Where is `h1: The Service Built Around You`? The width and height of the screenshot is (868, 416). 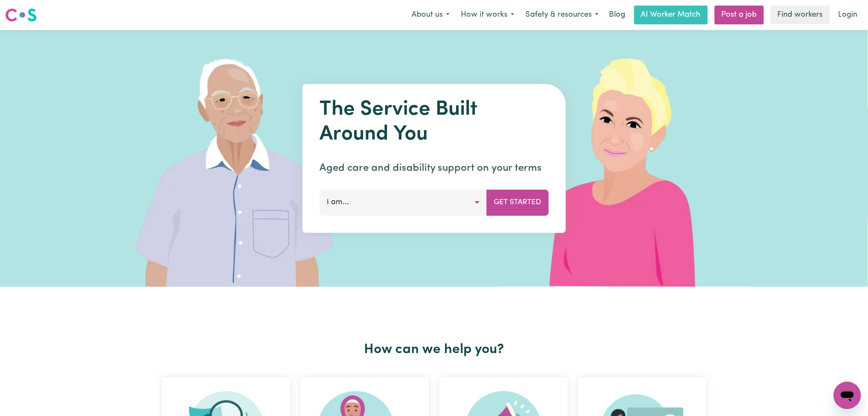
h1: The Service Built Around You is located at coordinates (434, 122).